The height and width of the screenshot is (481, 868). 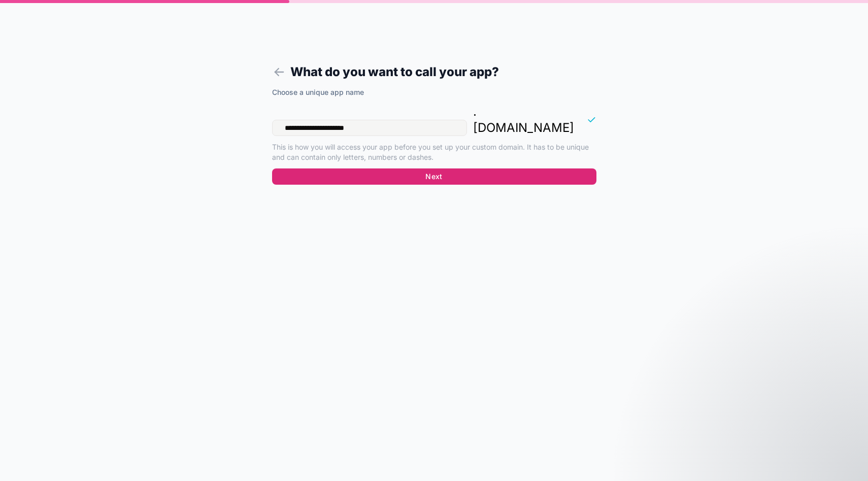 What do you see at coordinates (434, 72) in the screenshot?
I see `h1: What do you want to call your app?` at bounding box center [434, 72].